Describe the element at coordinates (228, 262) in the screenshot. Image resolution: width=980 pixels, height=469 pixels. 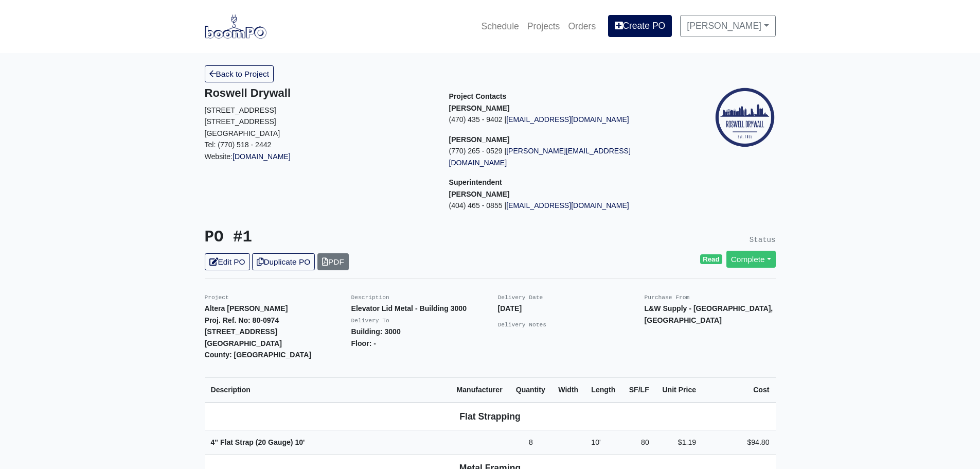
I see `a: Edit PO` at that location.